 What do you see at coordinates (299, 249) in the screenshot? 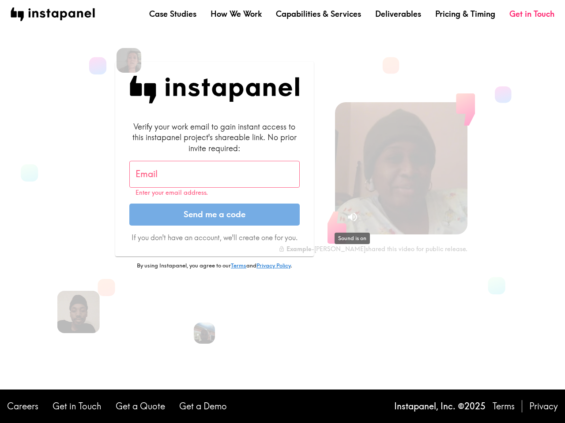
I see `b: Example` at bounding box center [299, 249].